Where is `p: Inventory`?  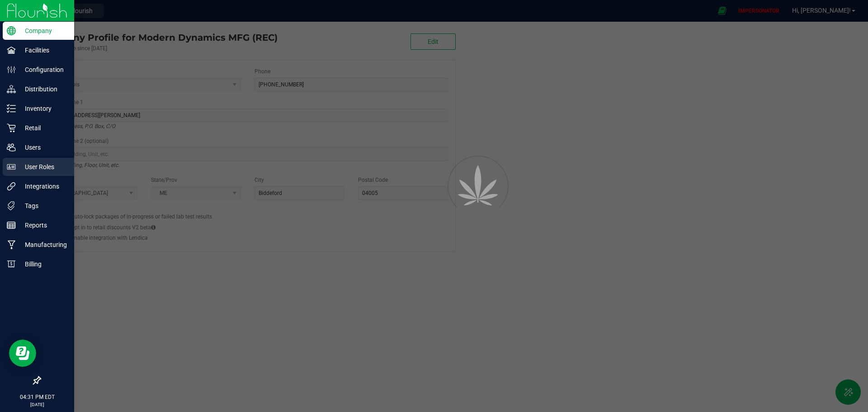
p: Inventory is located at coordinates (43, 108).